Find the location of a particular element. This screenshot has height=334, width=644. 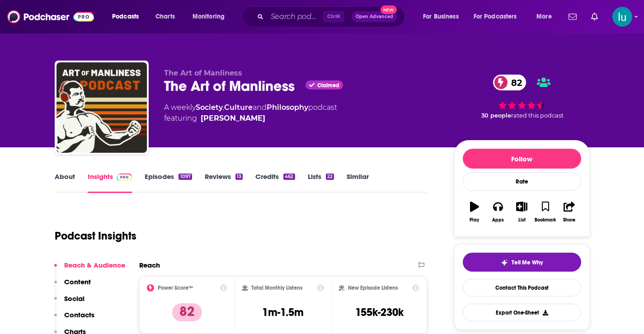

h1: Podcast Insights is located at coordinates (95, 236).